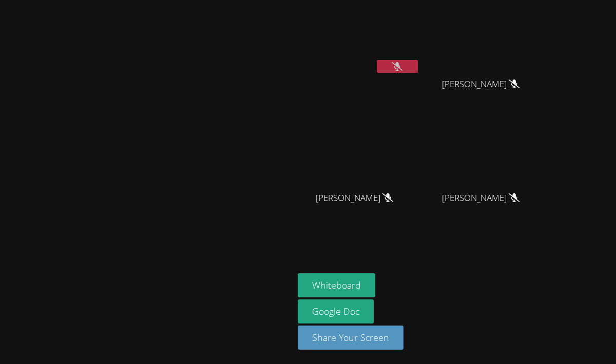 The width and height of the screenshot is (616, 364). Describe the element at coordinates (336, 311) in the screenshot. I see `a: Google Doc` at that location.